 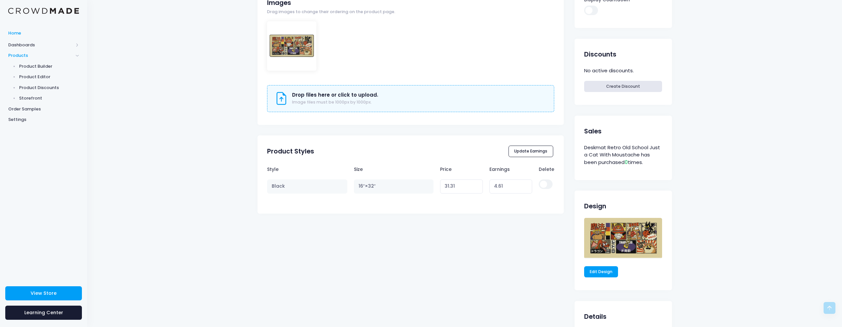 What do you see at coordinates (623, 87) in the screenshot?
I see `a: Create Discount` at bounding box center [623, 87].